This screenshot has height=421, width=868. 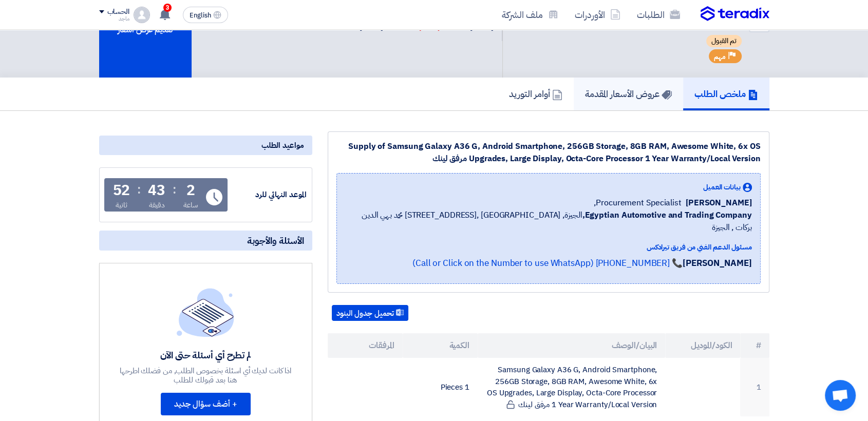 What do you see at coordinates (114, 18) in the screenshot?
I see `div: ماجد` at bounding box center [114, 18].